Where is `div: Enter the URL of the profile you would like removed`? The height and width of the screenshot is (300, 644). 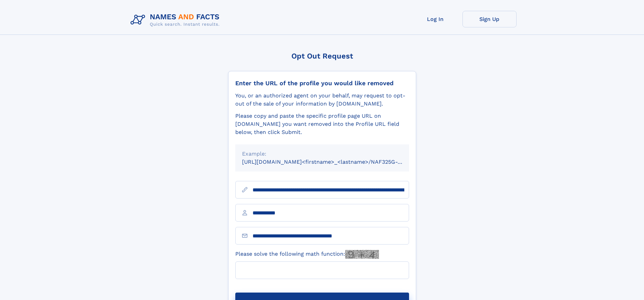
div: Enter the URL of the profile you would like removed is located at coordinates (322, 83).